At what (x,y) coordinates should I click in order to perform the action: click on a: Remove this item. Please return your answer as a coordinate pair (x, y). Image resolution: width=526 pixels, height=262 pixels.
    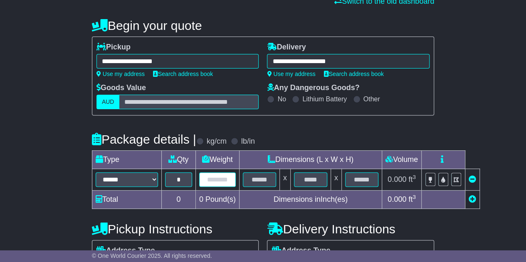
    Looking at the image, I should click on (472, 180).